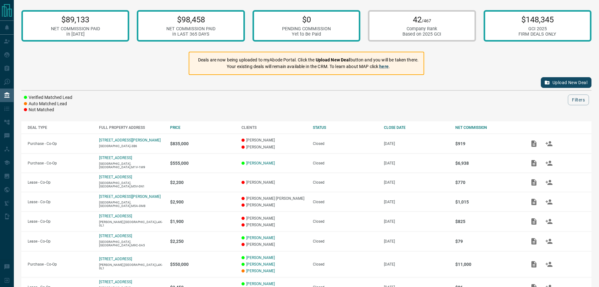  Describe the element at coordinates (427, 21) in the screenshot. I see `span: /467` at that location.